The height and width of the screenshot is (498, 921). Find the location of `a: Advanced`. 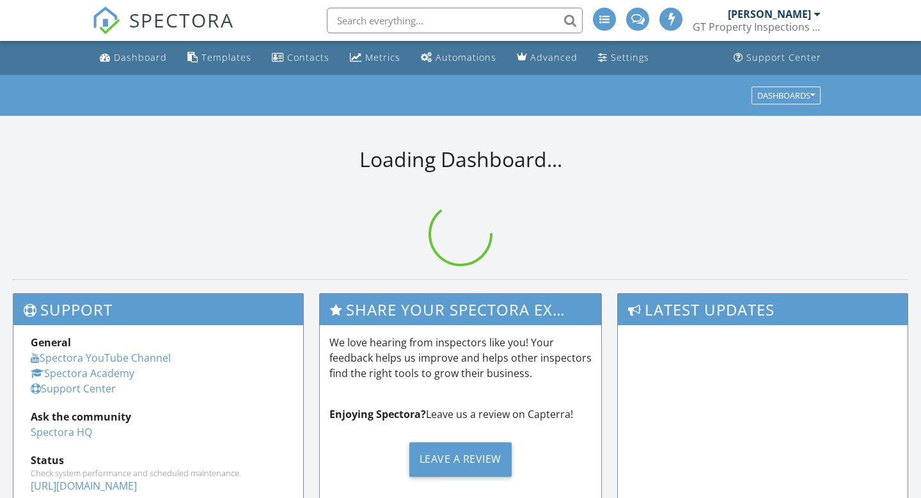

a: Advanced is located at coordinates (547, 58).